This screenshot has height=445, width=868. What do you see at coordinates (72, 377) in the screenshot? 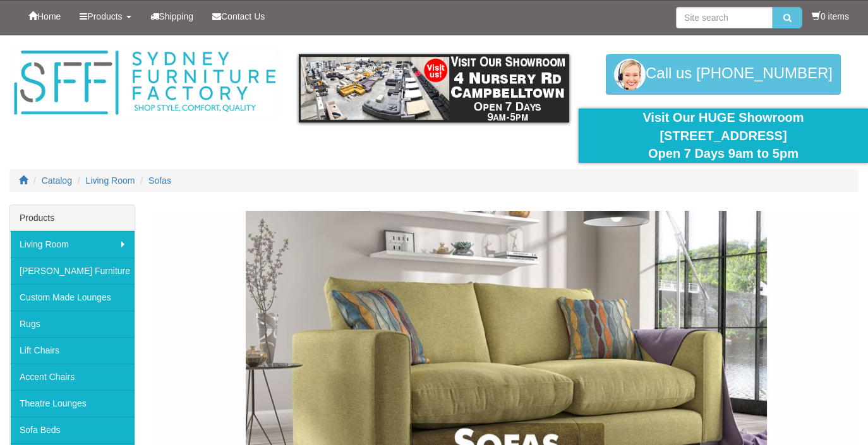
I see `a: Accent Chairs` at bounding box center [72, 377].